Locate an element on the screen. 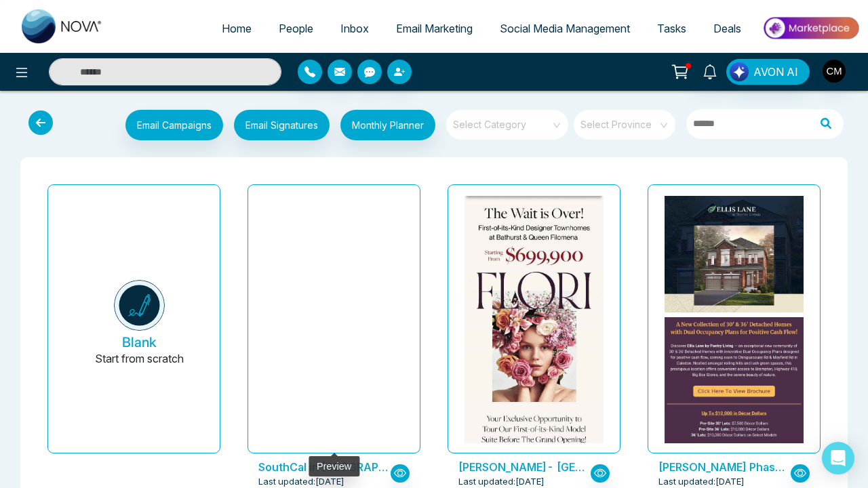  a: Inbox is located at coordinates (354, 28).